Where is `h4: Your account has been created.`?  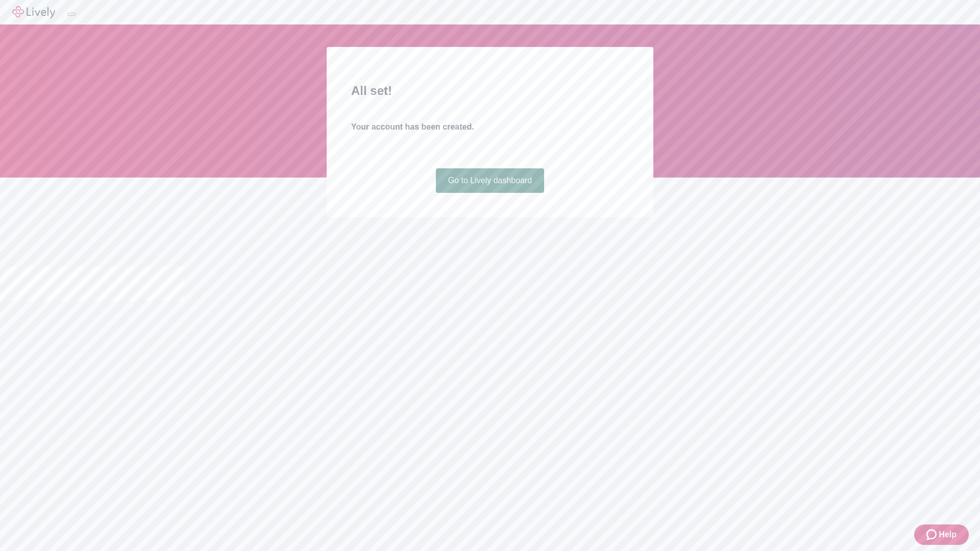
h4: Your account has been created. is located at coordinates (490, 127).